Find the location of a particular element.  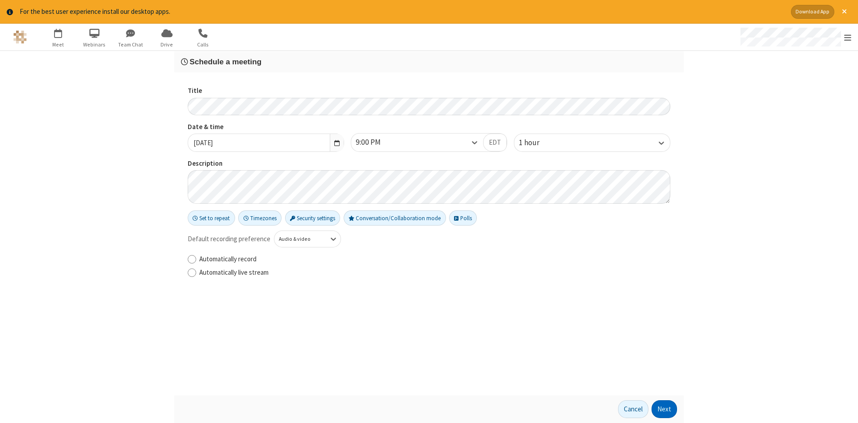

label: Date & time is located at coordinates (266, 127).